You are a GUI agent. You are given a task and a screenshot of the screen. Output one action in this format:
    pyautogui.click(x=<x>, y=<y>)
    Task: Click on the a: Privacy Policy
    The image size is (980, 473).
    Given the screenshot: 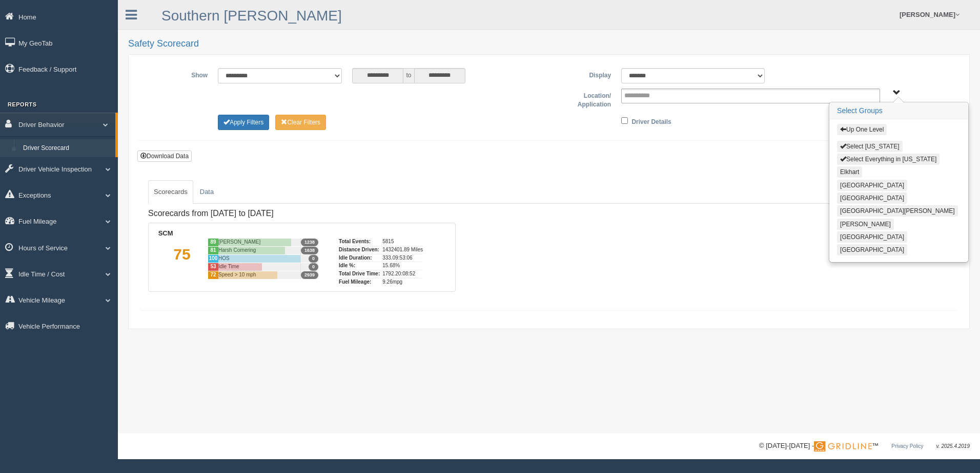 What is the action you would take?
    pyautogui.click(x=907, y=446)
    